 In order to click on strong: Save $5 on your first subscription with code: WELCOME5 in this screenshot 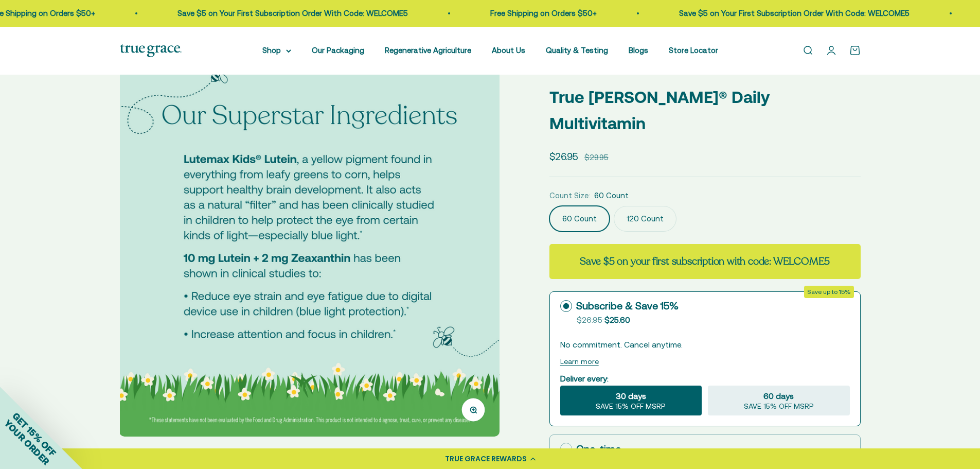, I will do `click(705, 261)`.